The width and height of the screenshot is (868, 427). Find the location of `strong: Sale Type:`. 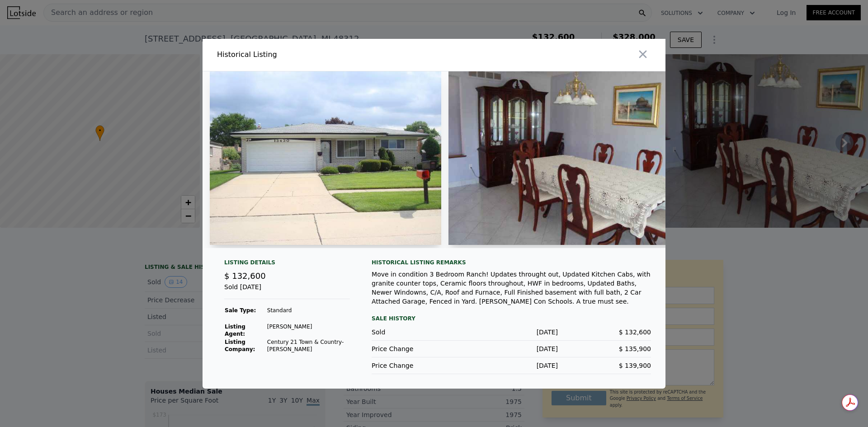

strong: Sale Type: is located at coordinates (240, 310).